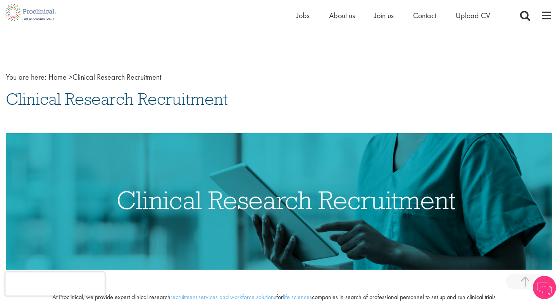  What do you see at coordinates (473, 15) in the screenshot?
I see `span: Upload CV` at bounding box center [473, 15].